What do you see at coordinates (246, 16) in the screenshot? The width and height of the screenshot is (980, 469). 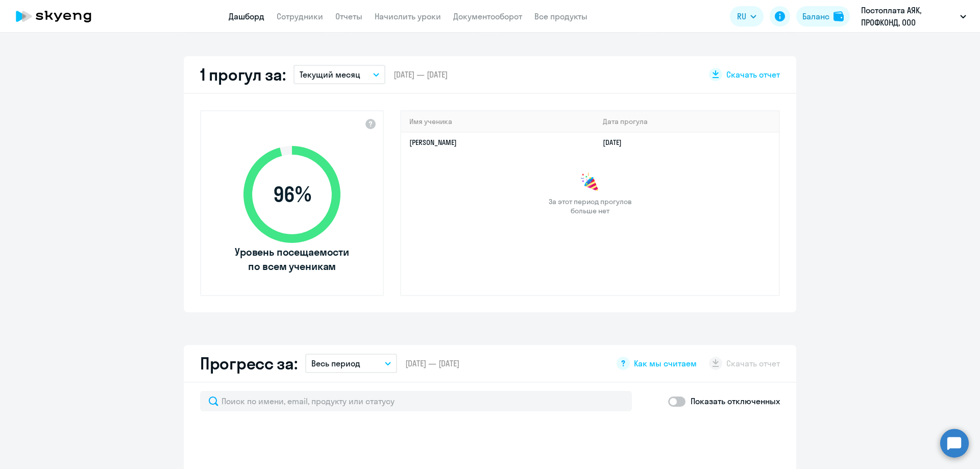 I see `a: Дашборд` at bounding box center [246, 16].